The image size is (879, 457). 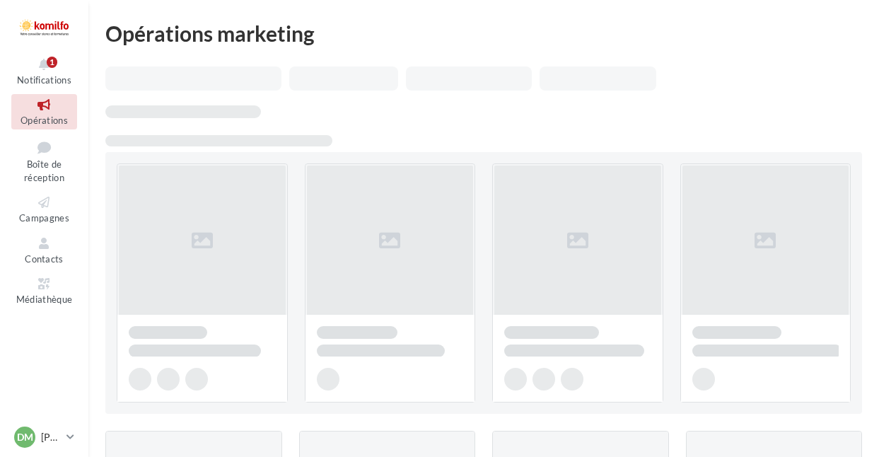 I want to click on a: Contacts, so click(x=44, y=250).